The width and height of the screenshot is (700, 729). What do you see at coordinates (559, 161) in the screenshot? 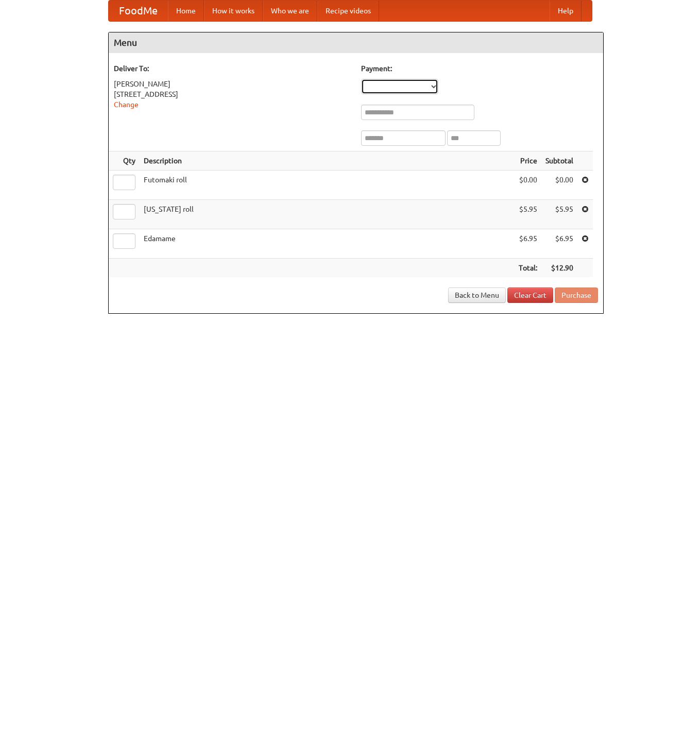
I see `th: Subtotal` at bounding box center [559, 161].